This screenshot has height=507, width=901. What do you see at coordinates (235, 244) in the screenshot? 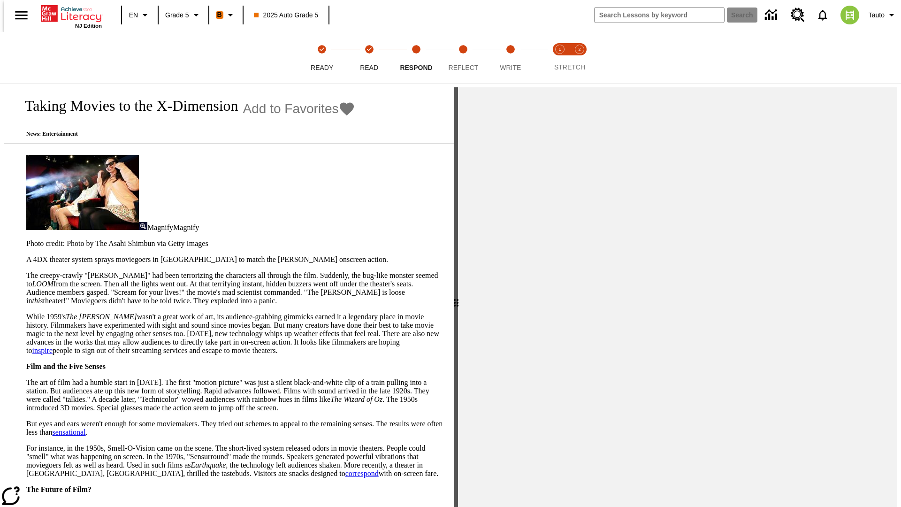
I see `p: Photo credit: Photo by The Asahi Shimbun via Getty Images` at bounding box center [235, 244].